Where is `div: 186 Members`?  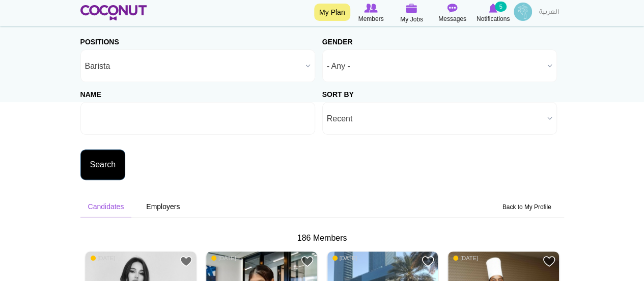
div: 186 Members is located at coordinates (323, 238).